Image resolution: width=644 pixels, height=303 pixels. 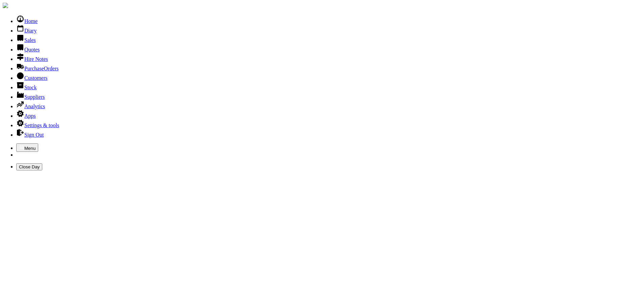 I want to click on a: Suppliers, so click(x=30, y=96).